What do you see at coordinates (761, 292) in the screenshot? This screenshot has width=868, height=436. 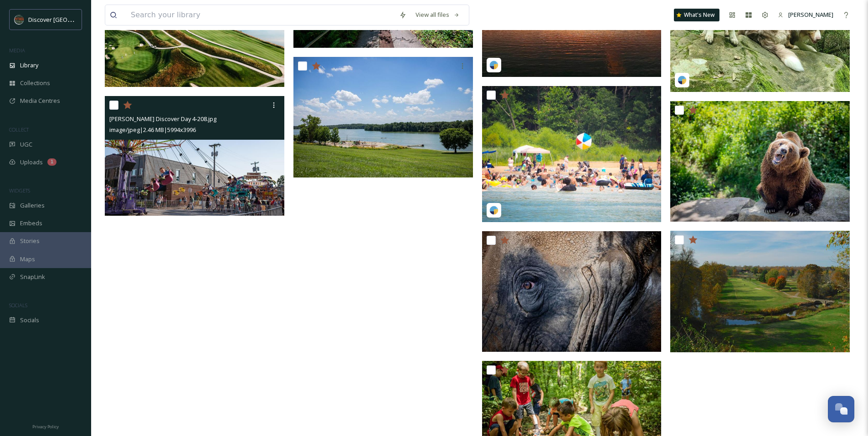 I see `img: Otis Park DSC_0250.JPG` at bounding box center [761, 292].